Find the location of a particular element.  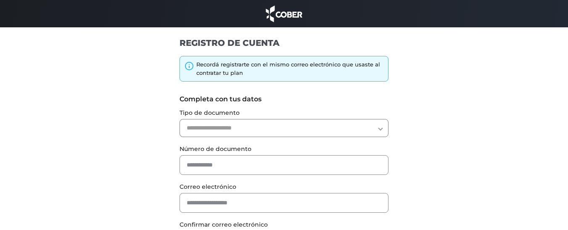

label: Número de documento is located at coordinates (284, 149).